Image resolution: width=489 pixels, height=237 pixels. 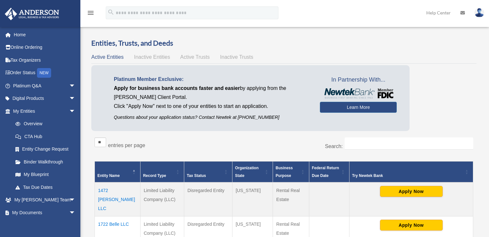 What do you see at coordinates (237, 57) in the screenshot?
I see `span: Inactive Trusts` at bounding box center [237, 57].